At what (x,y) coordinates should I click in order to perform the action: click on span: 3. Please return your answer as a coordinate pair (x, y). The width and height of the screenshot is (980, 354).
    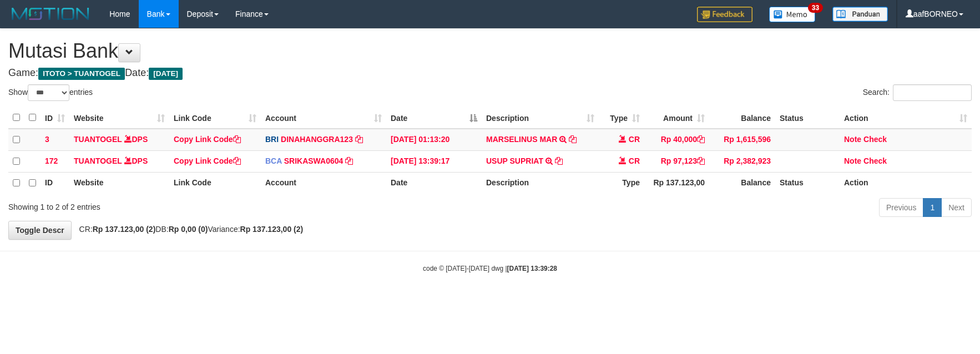
    Looking at the image, I should click on (47, 140).